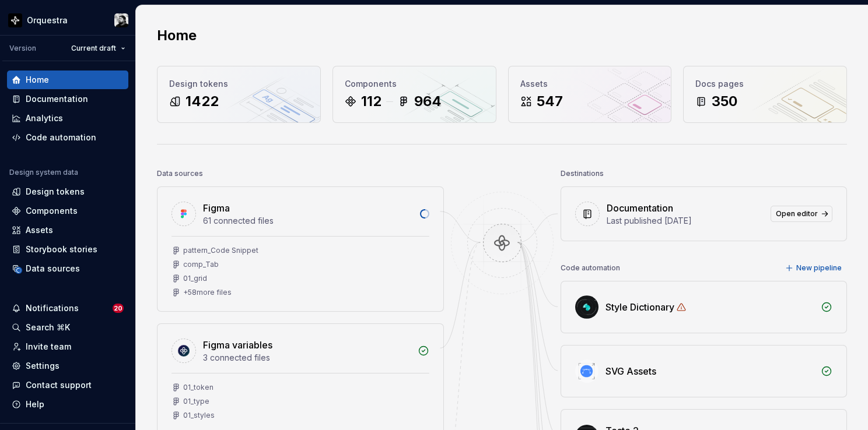 The width and height of the screenshot is (868, 430). Describe the element at coordinates (202, 101) in the screenshot. I see `div: 1422` at that location.